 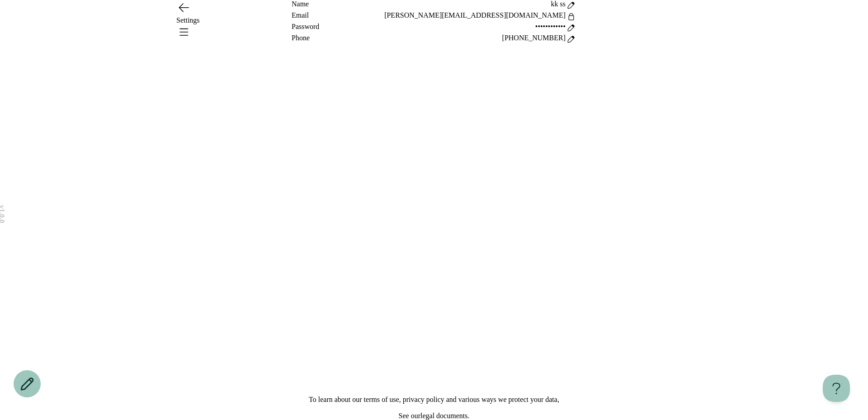 What do you see at coordinates (434, 20) in the screenshot?
I see `div: Settings` at bounding box center [434, 20].